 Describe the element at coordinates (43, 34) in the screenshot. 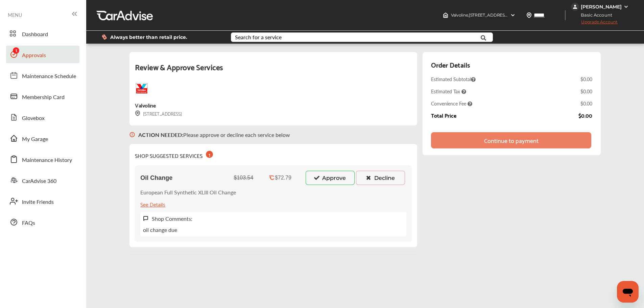

I see `a: Dashboard` at that location.